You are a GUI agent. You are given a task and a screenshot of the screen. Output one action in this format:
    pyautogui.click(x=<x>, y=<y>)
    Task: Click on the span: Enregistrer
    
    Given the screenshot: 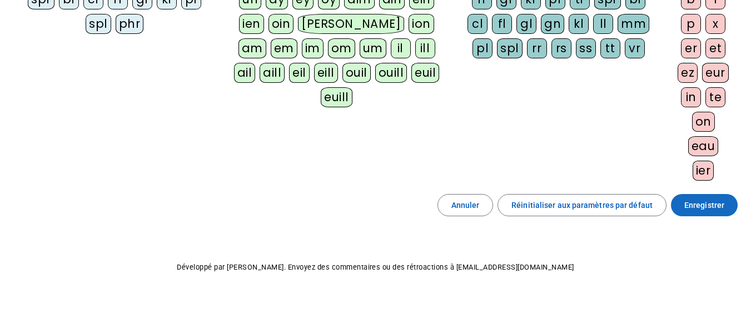 What is the action you would take?
    pyautogui.click(x=705, y=205)
    